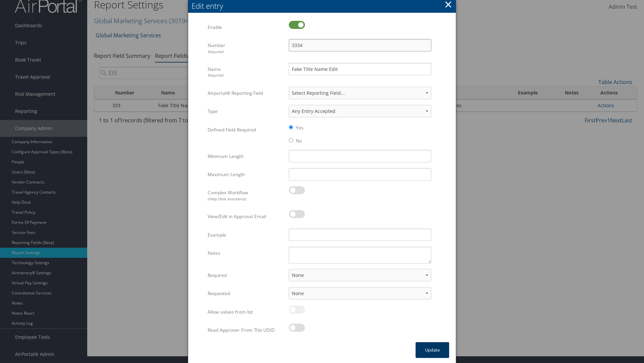  I want to click on label: Allow values from list, so click(245, 311).